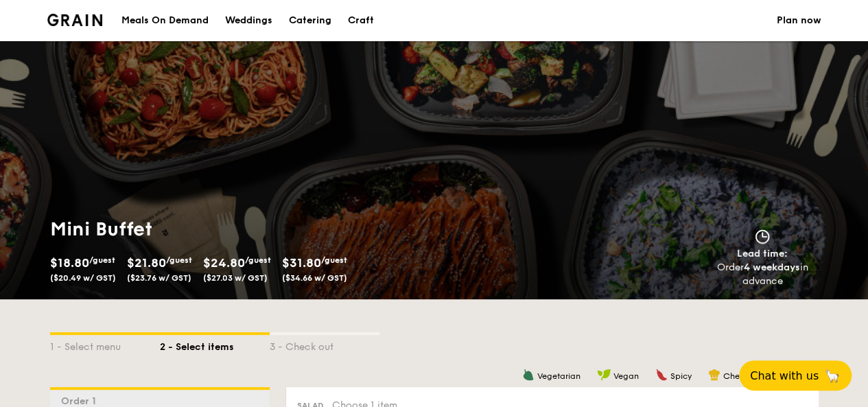 The image size is (868, 407). Describe the element at coordinates (771, 267) in the screenshot. I see `strong: 4 weekdays` at that location.